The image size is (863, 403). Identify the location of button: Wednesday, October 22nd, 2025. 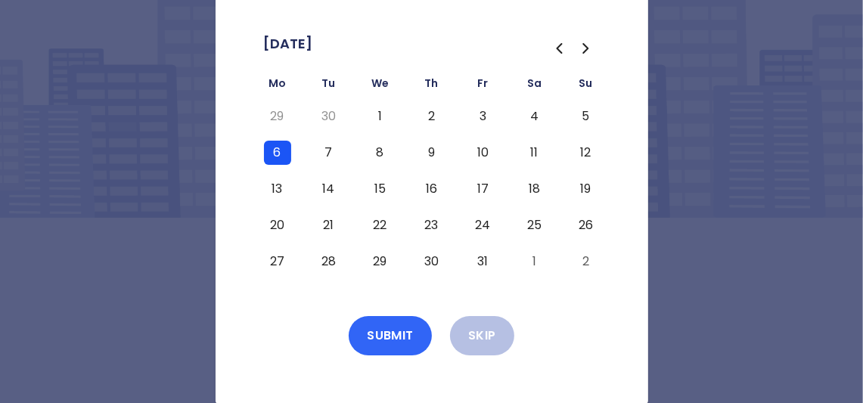
(381, 226).